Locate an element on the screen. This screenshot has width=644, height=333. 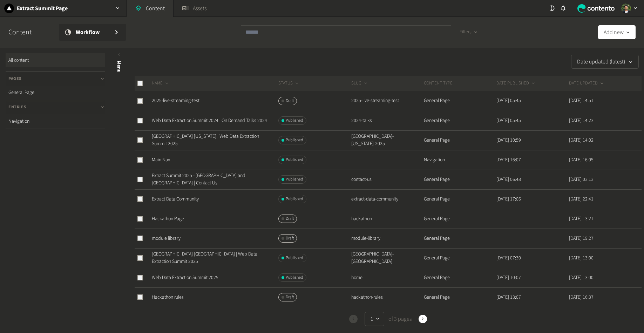
th: CONTENT TYPE is located at coordinates (459, 83).